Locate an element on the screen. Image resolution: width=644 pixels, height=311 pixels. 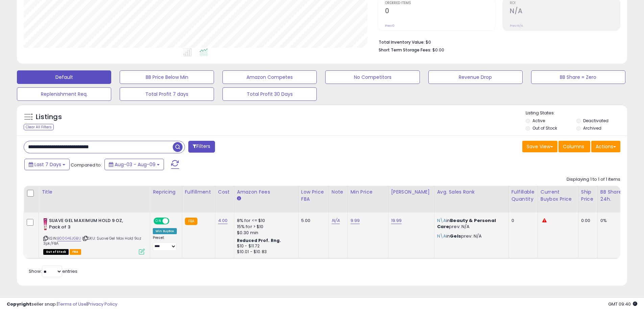
div: ASIN: is located at coordinates (94, 236).